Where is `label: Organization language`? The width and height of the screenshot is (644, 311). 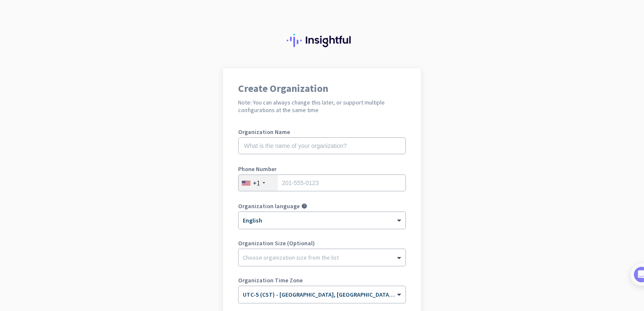 label: Organization language is located at coordinates (269, 206).